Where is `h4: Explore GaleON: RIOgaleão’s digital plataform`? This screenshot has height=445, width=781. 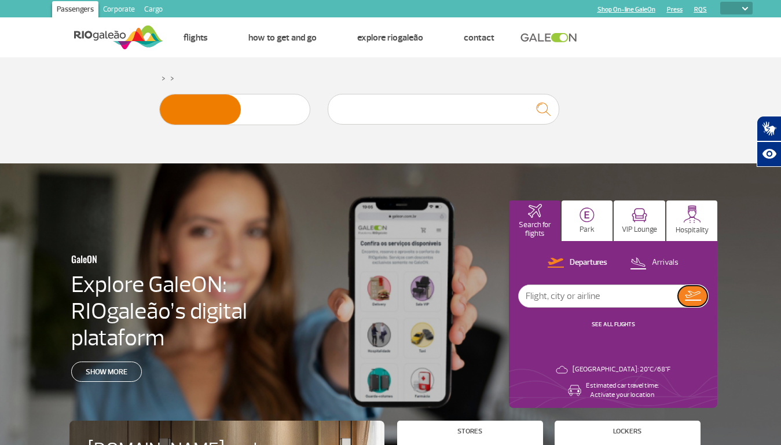 h4: Explore GaleON: RIOgaleão’s digital plataform is located at coordinates (196, 311).